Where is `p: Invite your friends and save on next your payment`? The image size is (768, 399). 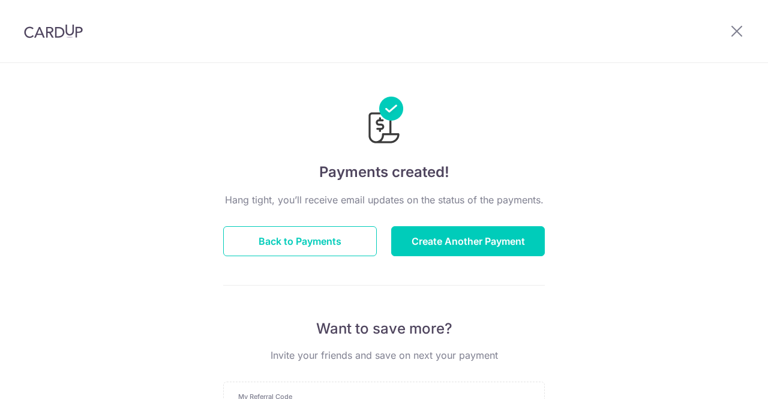
p: Invite your friends and save on next your payment is located at coordinates (384, 355).